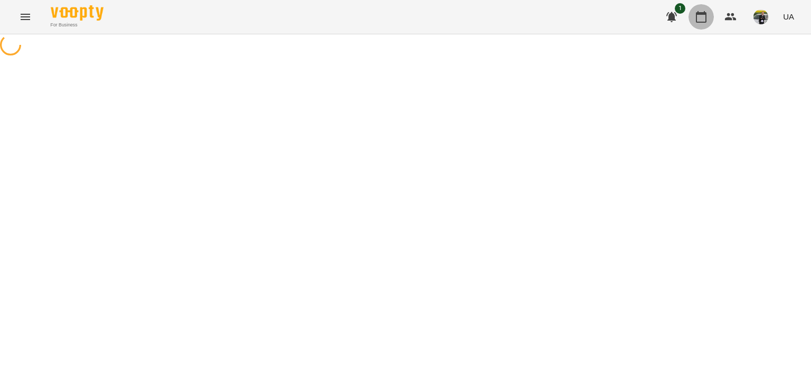  What do you see at coordinates (760, 17) in the screenshot?
I see `img: a92d573242819302f0c564e2a9a4b79e.jpg` at bounding box center [760, 17].